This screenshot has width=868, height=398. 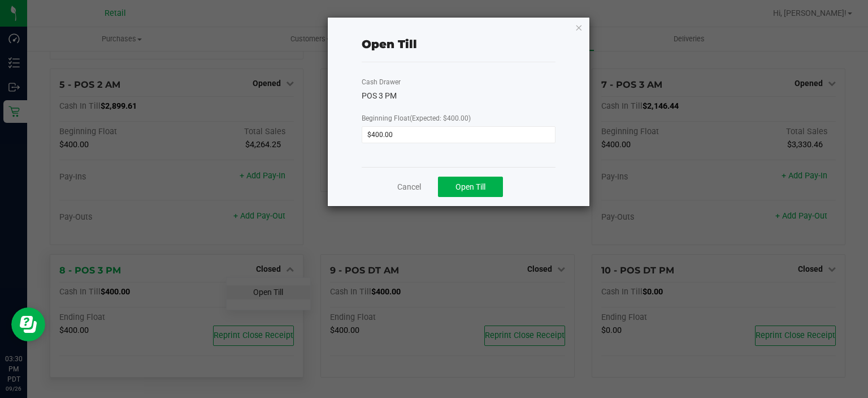 I want to click on span: Beginning Float, so click(x=416, y=118).